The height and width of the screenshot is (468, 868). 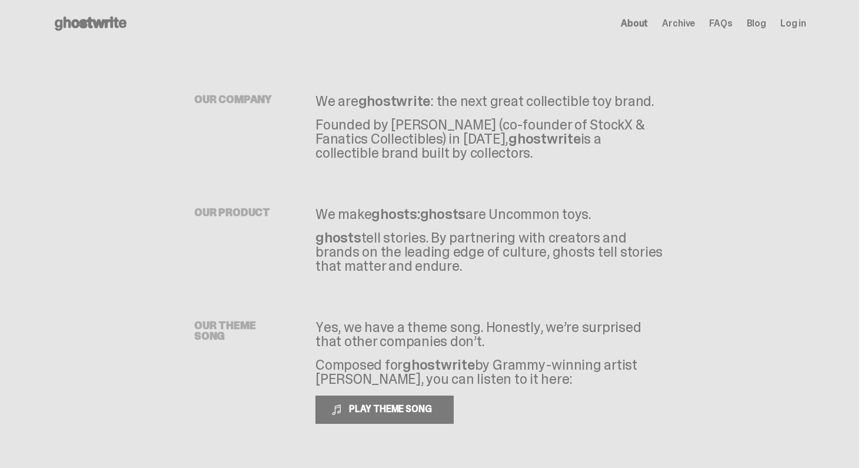 What do you see at coordinates (490, 214) in the screenshot?
I see `p: We make are Uncommon toys.` at bounding box center [490, 214].